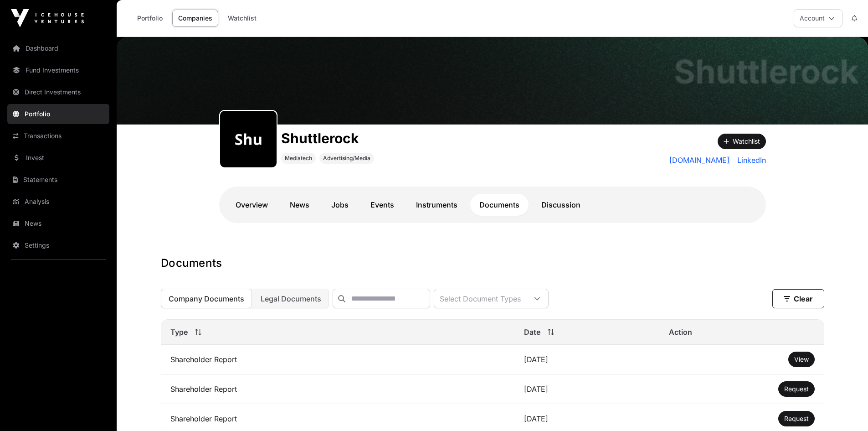  What do you see at coordinates (802, 360) in the screenshot?
I see `a: View` at bounding box center [802, 360].